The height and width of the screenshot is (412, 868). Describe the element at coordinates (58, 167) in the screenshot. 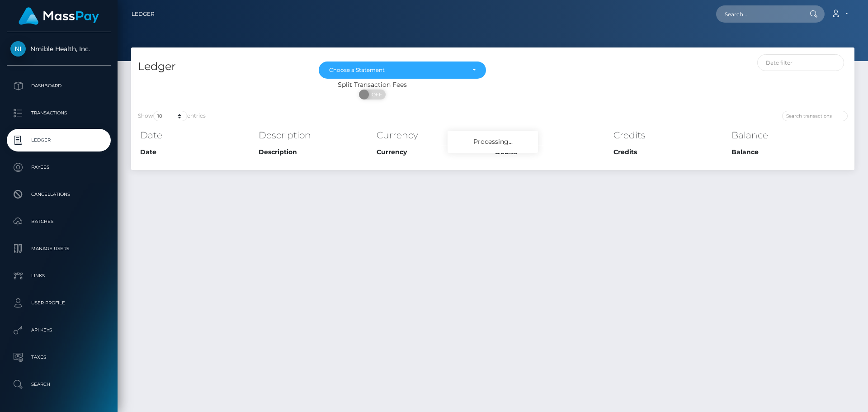

I see `p: Payees` at that location.